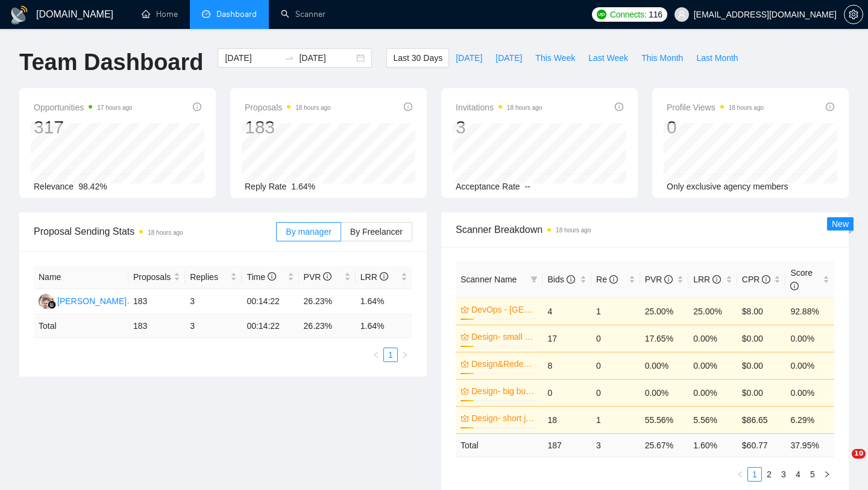 This screenshot has height=490, width=868. Describe the element at coordinates (770, 474) in the screenshot. I see `li: 2` at that location.